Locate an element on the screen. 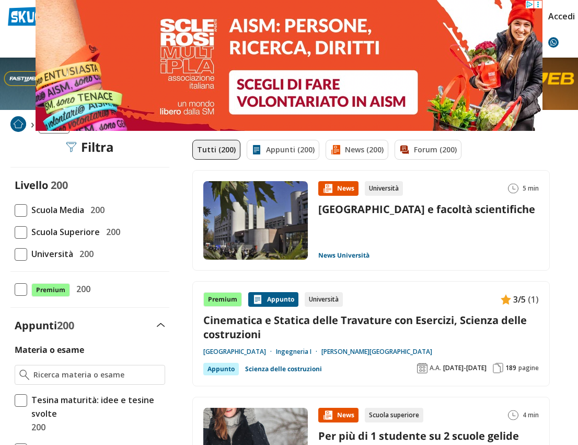  span: pagine is located at coordinates (529, 368).